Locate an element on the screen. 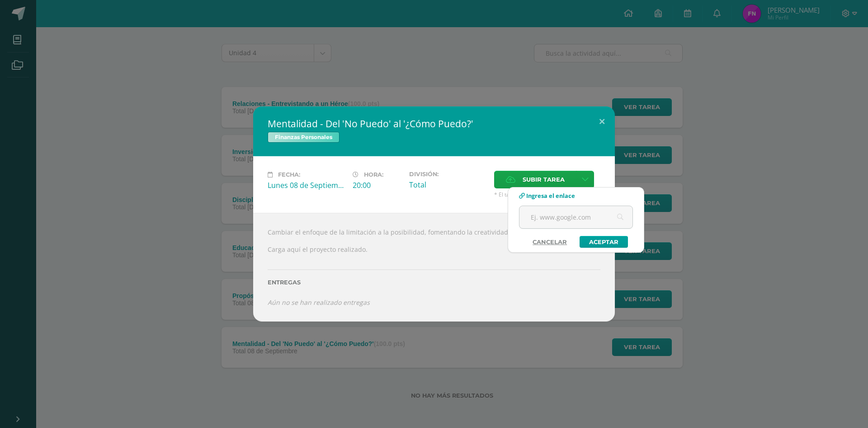  a: Aceptar is located at coordinates (603, 242).